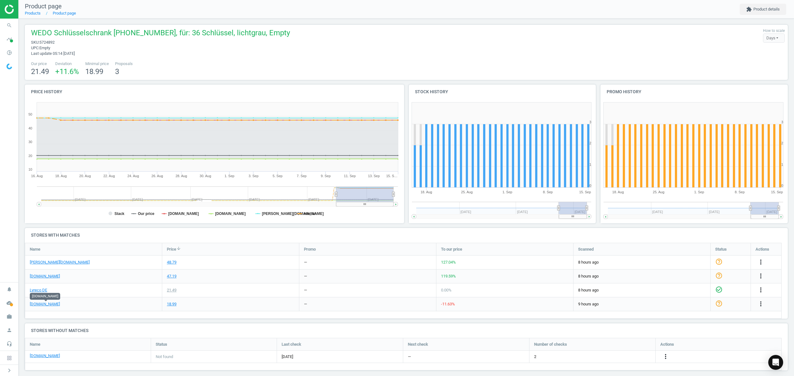 This screenshot has width=794, height=376. I want to click on i: check_circle_outline, so click(718, 290).